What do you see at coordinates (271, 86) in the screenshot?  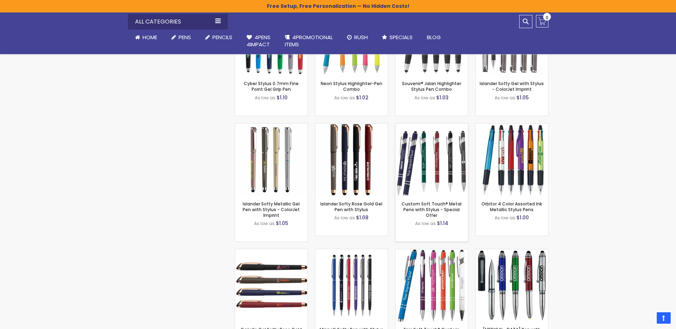 I see `a: Cyber Stylus 0.7mm Fine Point Gel Grip Pen` at bounding box center [271, 86].